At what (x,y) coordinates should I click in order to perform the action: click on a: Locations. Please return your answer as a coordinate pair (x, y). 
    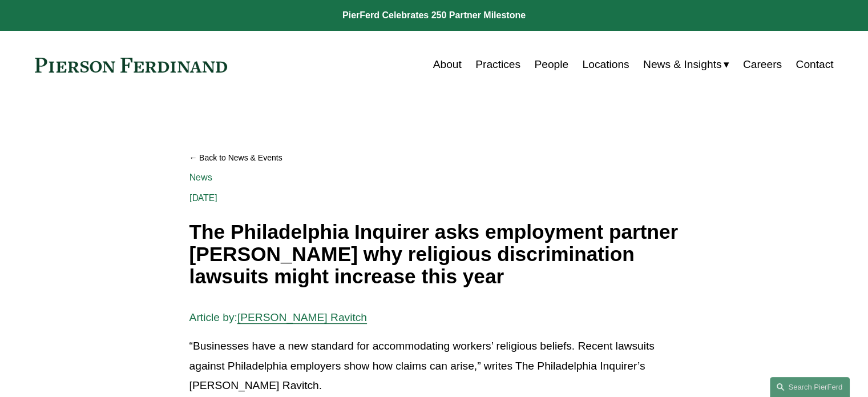
    Looking at the image, I should click on (606, 65).